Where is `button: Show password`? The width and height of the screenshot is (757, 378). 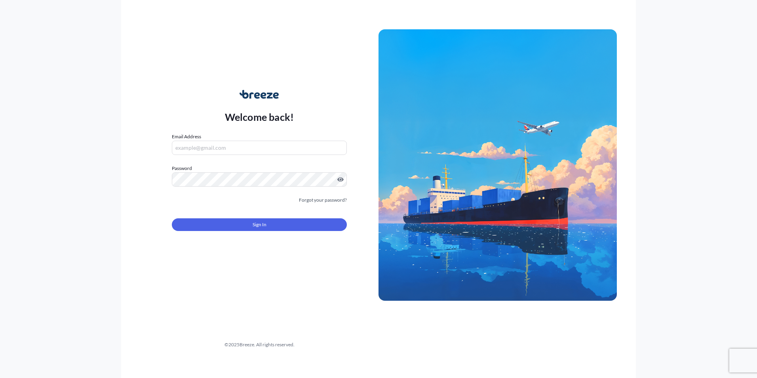 button: Show password is located at coordinates (340, 179).